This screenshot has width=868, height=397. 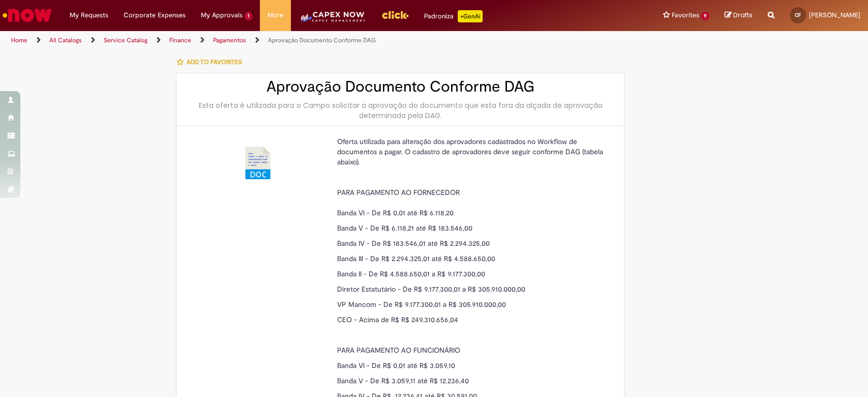 I want to click on a: Pagamentos, so click(x=229, y=40).